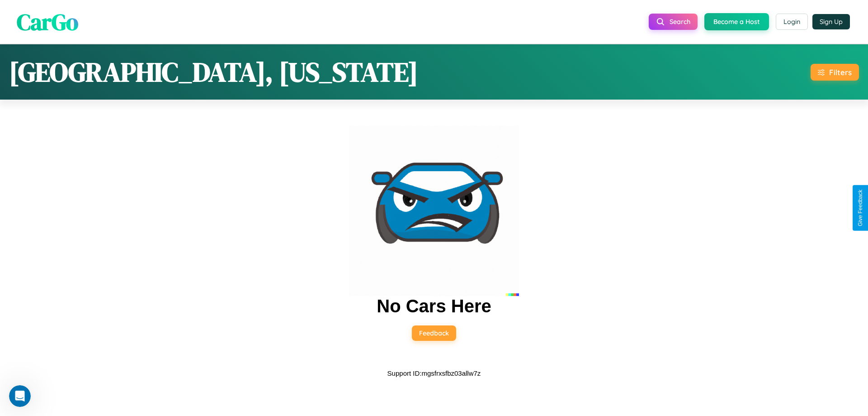 Image resolution: width=868 pixels, height=416 pixels. What do you see at coordinates (835, 72) in the screenshot?
I see `button: Filters` at bounding box center [835, 72].